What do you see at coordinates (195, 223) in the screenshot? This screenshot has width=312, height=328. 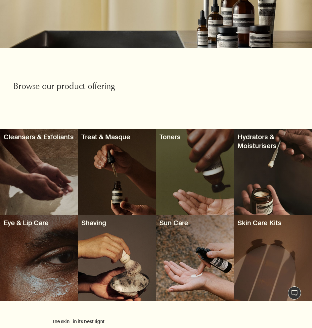 I see `h3: Sun Care` at bounding box center [195, 223].